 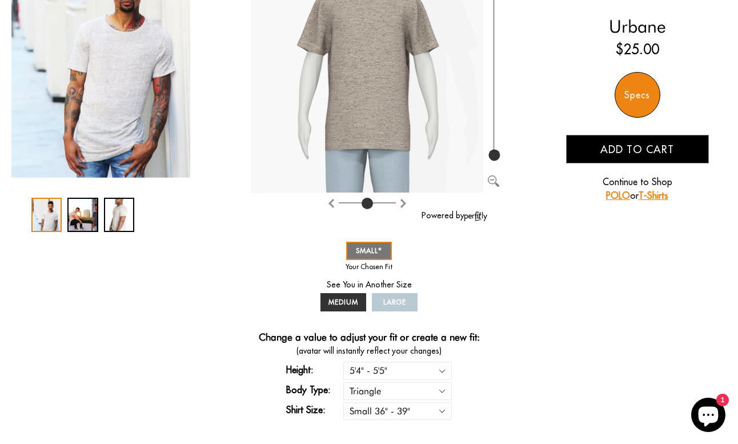 What do you see at coordinates (637, 95) in the screenshot?
I see `div: Specs` at bounding box center [637, 95].